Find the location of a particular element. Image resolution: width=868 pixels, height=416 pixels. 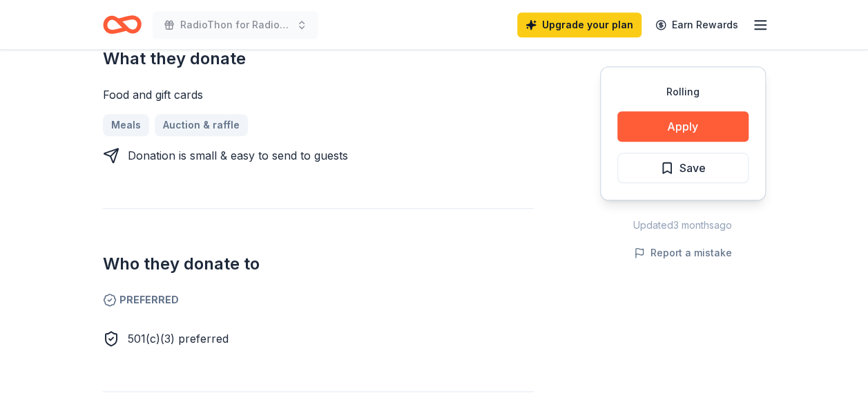

a: Auction & raffle is located at coordinates (201, 125).